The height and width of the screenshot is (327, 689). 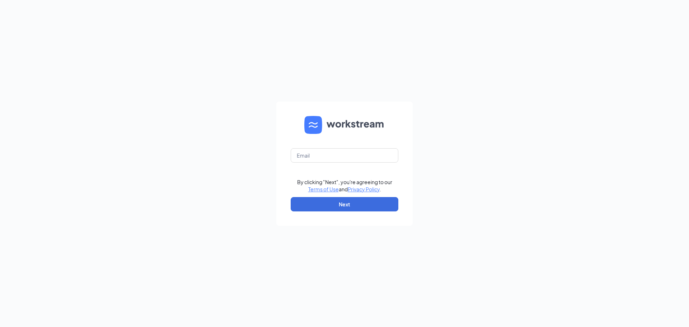 I want to click on a: Terms of Use, so click(x=323, y=189).